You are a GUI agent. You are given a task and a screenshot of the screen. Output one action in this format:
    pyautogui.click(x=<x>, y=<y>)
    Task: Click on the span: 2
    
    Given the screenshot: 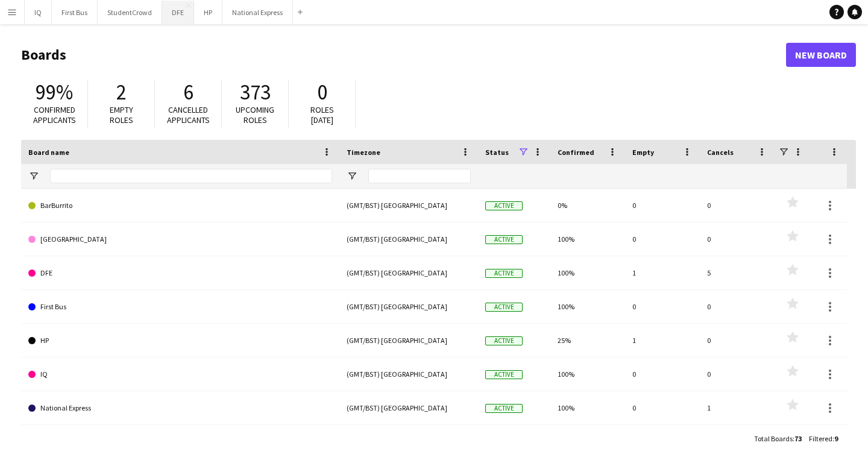 What is the action you would take?
    pyautogui.click(x=121, y=92)
    